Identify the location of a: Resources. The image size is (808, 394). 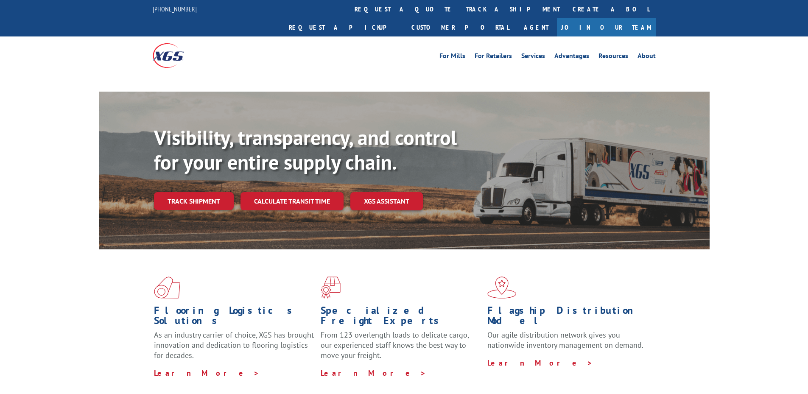
(613, 57).